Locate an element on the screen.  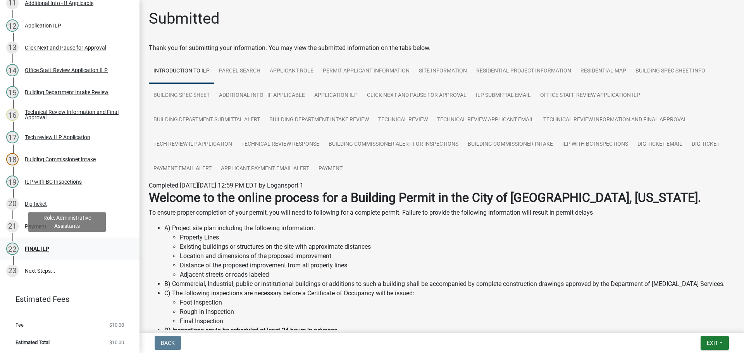
a: Applicant Role is located at coordinates (291, 71).